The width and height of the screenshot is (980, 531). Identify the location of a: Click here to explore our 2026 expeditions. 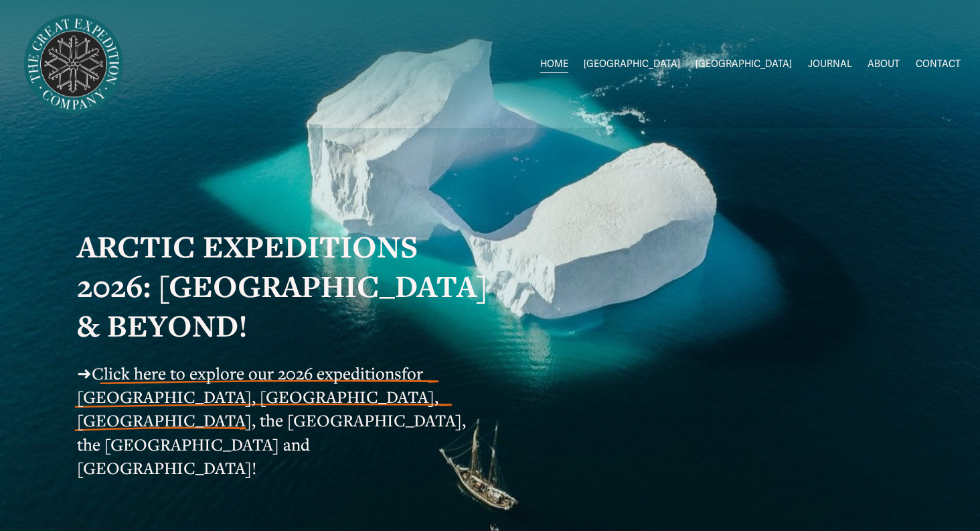
(246, 372).